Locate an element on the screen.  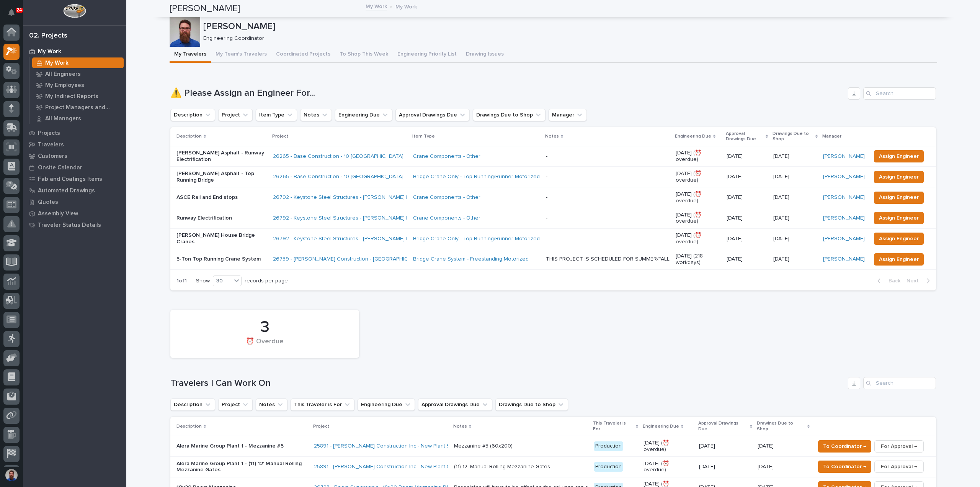
p: Project Managers and Engineers is located at coordinates (83, 108).